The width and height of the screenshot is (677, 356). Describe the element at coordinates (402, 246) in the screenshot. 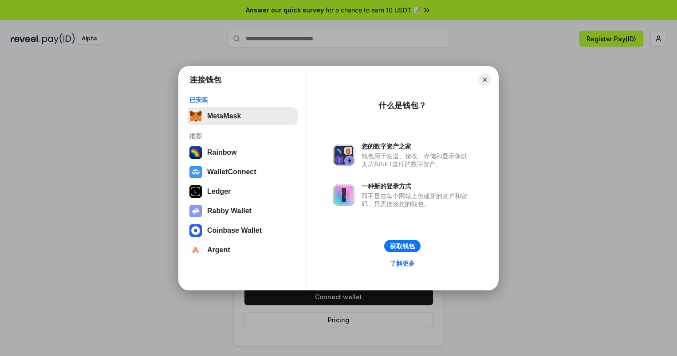

I see `div: 获取钱包` at that location.